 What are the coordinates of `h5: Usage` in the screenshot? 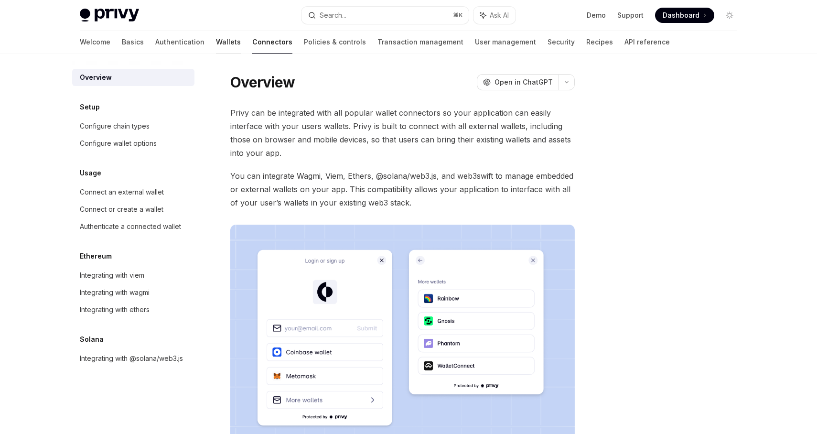 It's located at (90, 173).